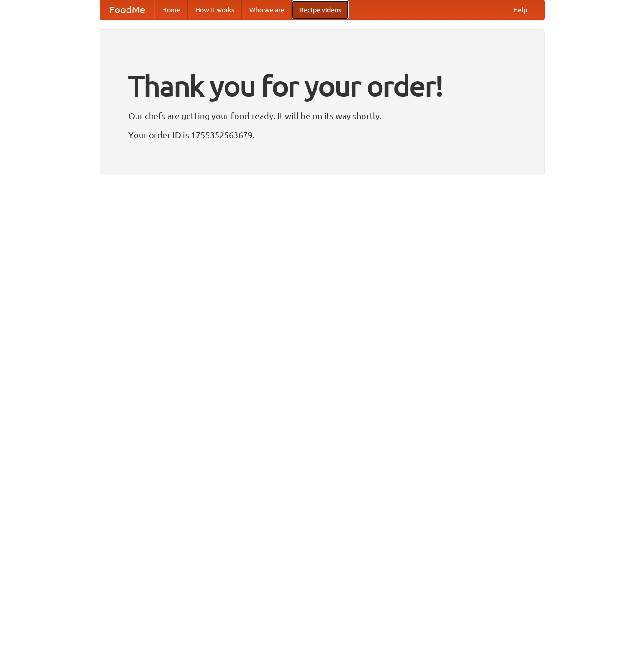 The width and height of the screenshot is (644, 671). I want to click on a: Recipe videos, so click(321, 10).